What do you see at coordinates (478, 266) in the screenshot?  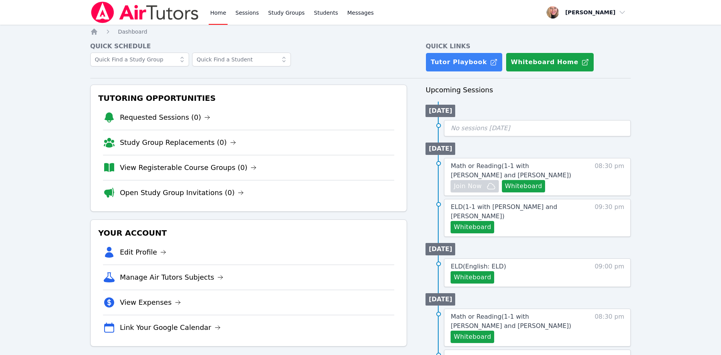 I see `a: ELD(English: ELD)` at bounding box center [478, 266].